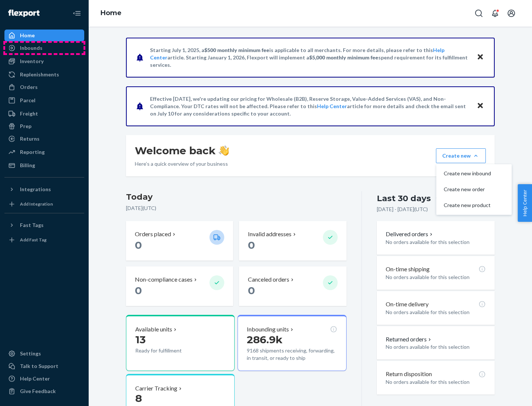 Image resolution: width=532 pixels, height=406 pixels. Describe the element at coordinates (77, 14) in the screenshot. I see `button: Close Navigation` at that location.